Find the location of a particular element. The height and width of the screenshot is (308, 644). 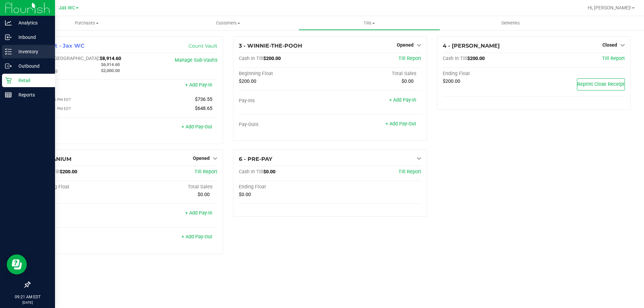

p: Outbound is located at coordinates (32, 66).